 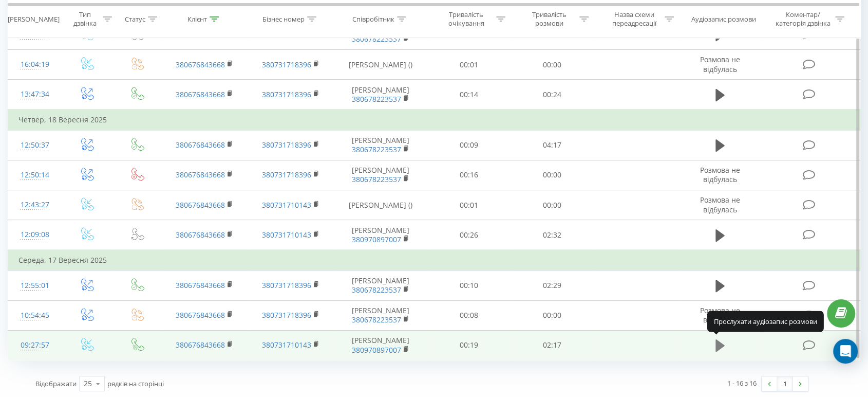 What do you see at coordinates (135, 383) in the screenshot?
I see `span: рядків на сторінці` at bounding box center [135, 383].